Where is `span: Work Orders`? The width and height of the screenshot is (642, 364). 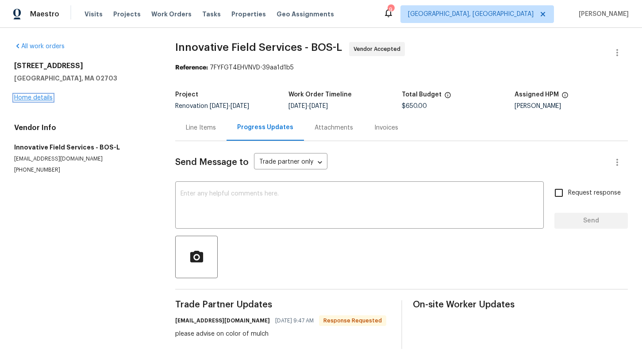 span: Work Orders is located at coordinates (171, 14).